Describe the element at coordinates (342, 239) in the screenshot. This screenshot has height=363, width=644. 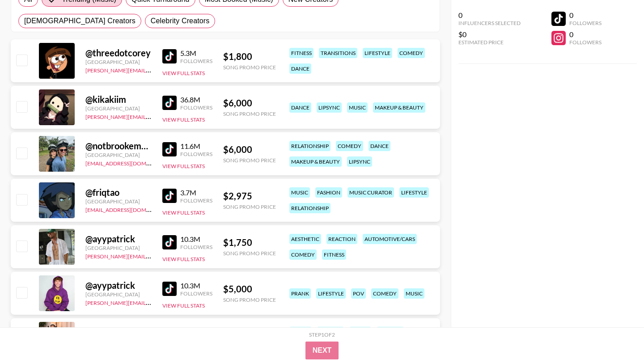
I see `div: reaction` at that location.